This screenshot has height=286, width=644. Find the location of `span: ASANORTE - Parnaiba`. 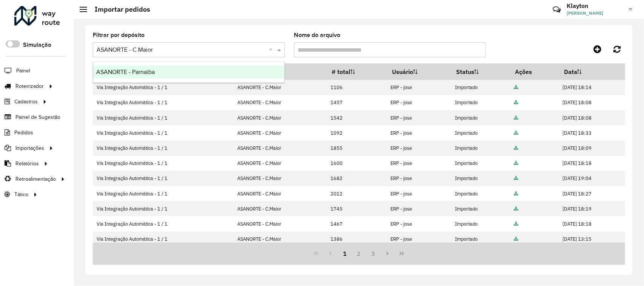

span: ASANORTE - Parnaiba is located at coordinates (125, 72).